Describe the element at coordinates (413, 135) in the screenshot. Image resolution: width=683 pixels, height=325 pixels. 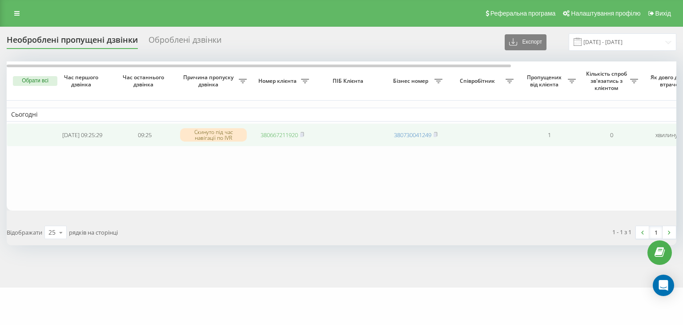
I see `a: 380730041249` at that location.